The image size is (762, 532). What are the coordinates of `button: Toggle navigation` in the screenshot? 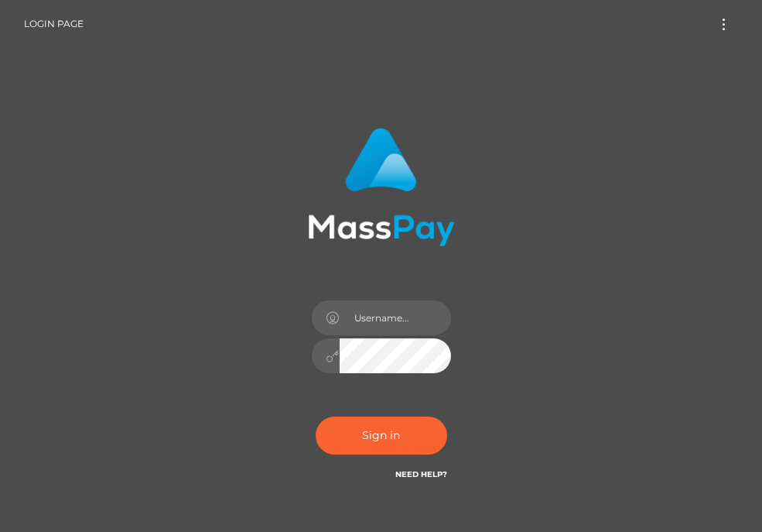 It's located at (723, 24).